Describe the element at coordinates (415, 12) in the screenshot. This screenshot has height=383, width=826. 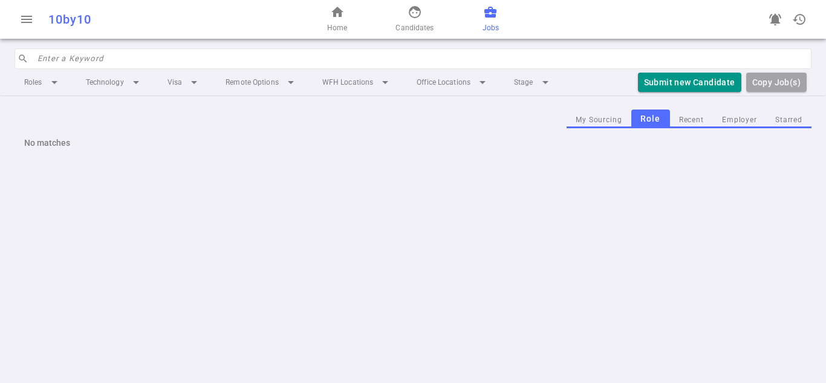
I see `span: face` at that location.